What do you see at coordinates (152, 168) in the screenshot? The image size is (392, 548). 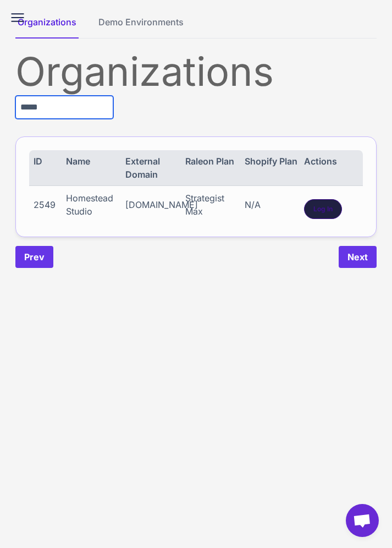 I see `div: External Domain` at bounding box center [152, 168].